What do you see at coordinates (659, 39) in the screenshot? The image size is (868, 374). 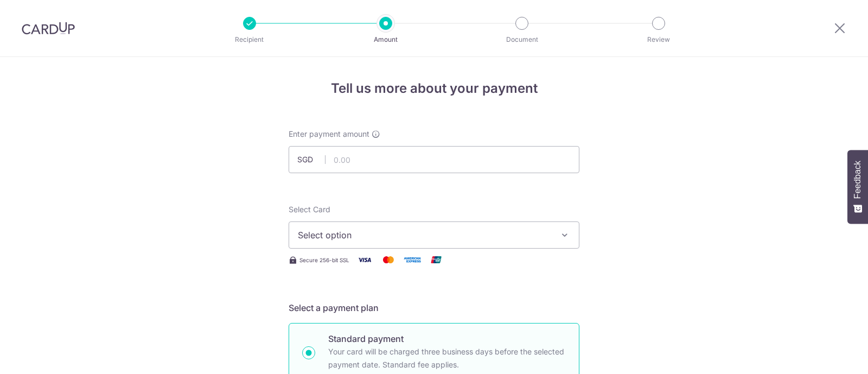 I see `p: Review` at bounding box center [659, 39].